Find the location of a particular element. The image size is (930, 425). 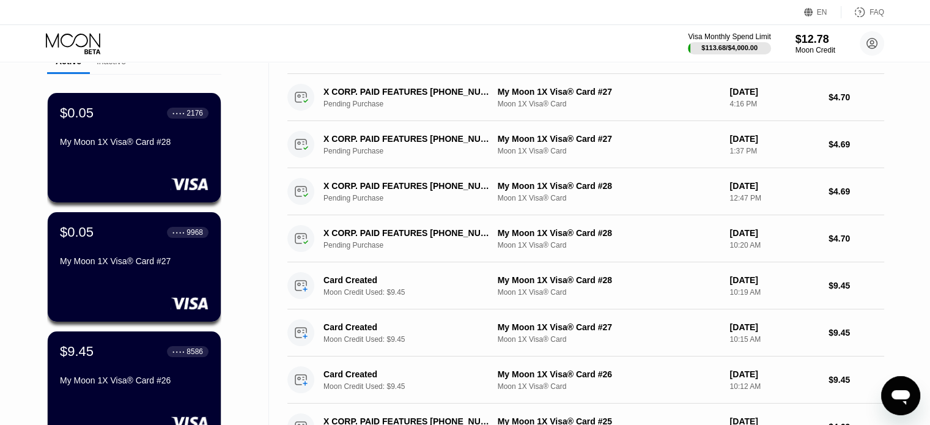

div: 10:15 AM is located at coordinates (774, 339).